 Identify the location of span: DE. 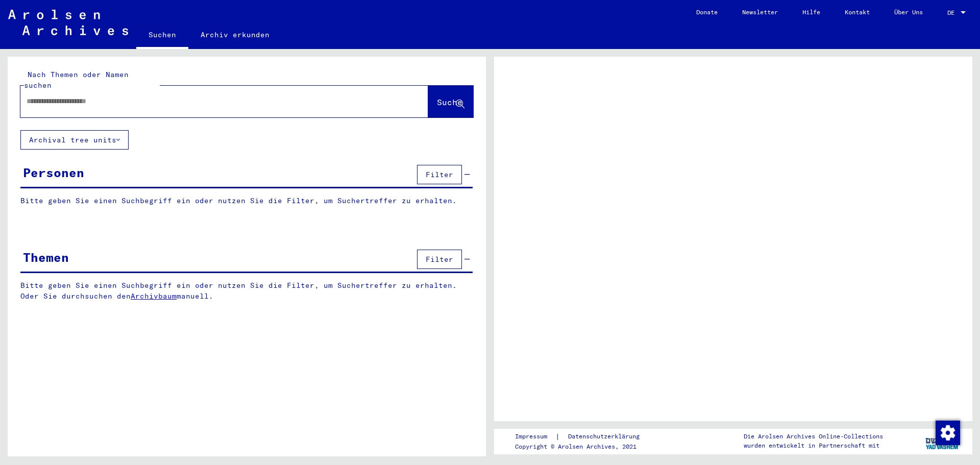
(953, 13).